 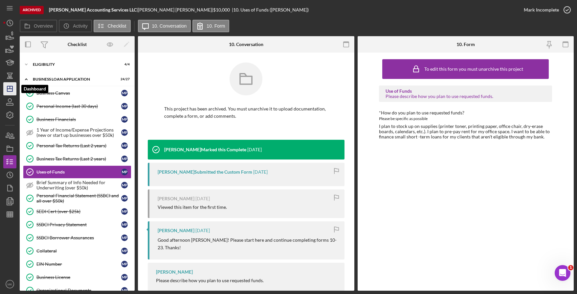 What do you see at coordinates (79, 185) in the screenshot?
I see `div: Brief Summary of Info Needed for Underwriting (over $50k)` at bounding box center [79, 185].